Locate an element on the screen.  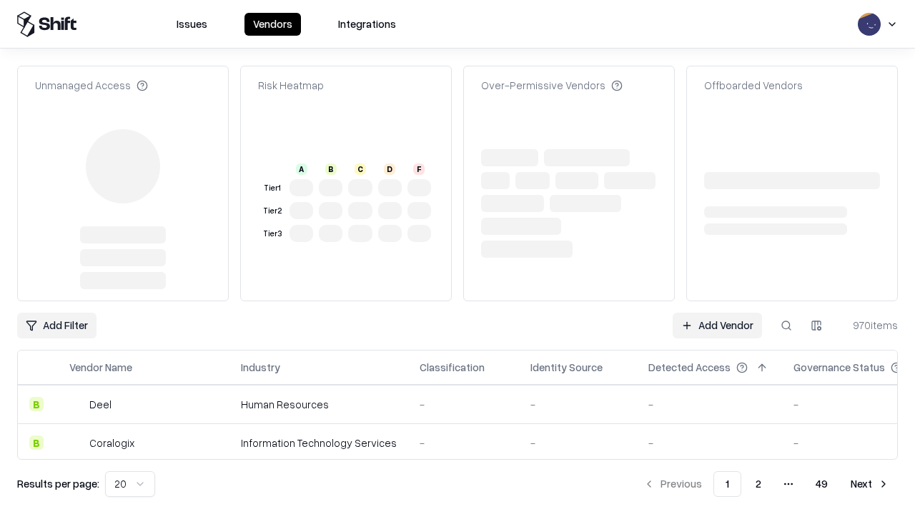
div: Tier 2 is located at coordinates (272, 211).